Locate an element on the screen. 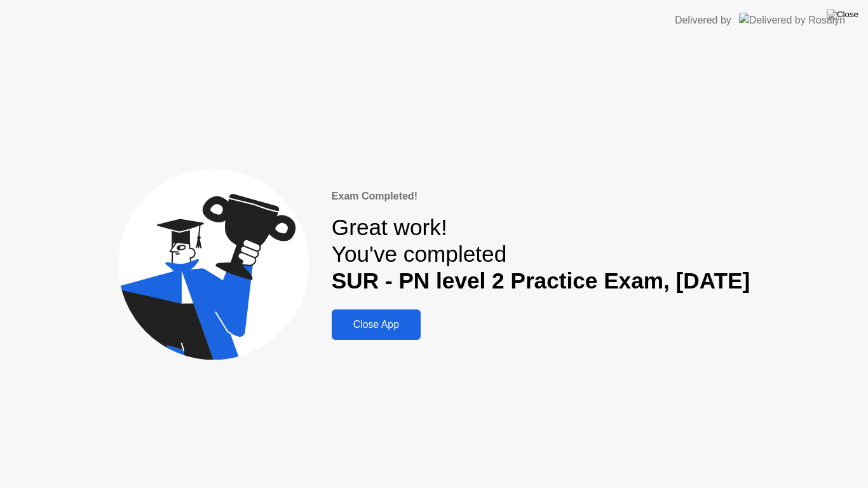 Image resolution: width=868 pixels, height=488 pixels. div: Close App is located at coordinates (376, 325).